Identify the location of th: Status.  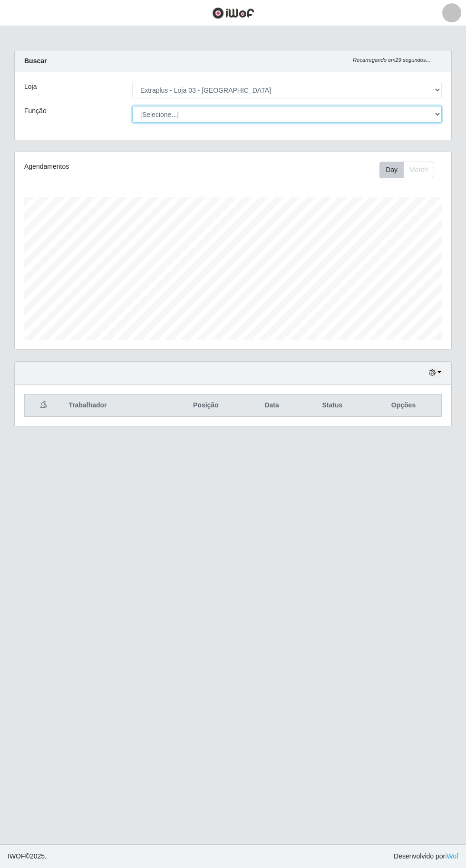
(332, 405).